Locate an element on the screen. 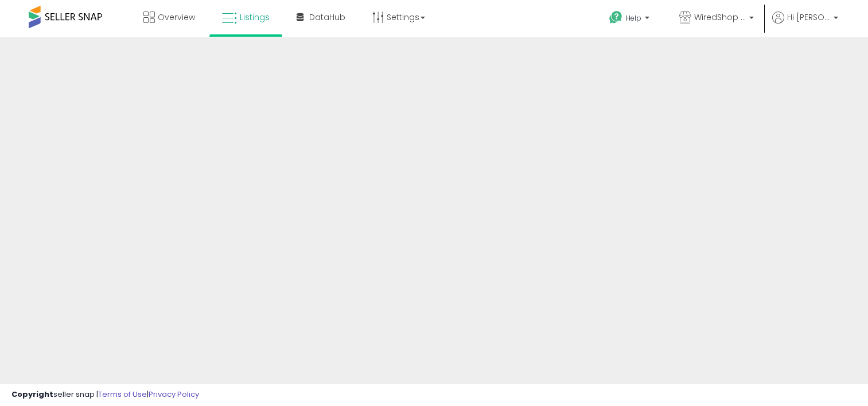 The height and width of the screenshot is (406, 868). i: Get Help is located at coordinates (616, 17).